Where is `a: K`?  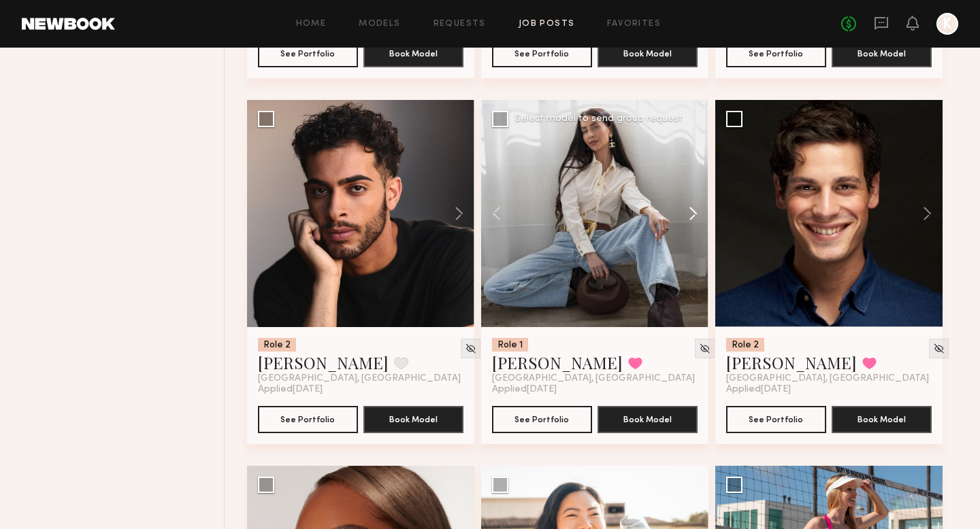
a: K is located at coordinates (947, 24).